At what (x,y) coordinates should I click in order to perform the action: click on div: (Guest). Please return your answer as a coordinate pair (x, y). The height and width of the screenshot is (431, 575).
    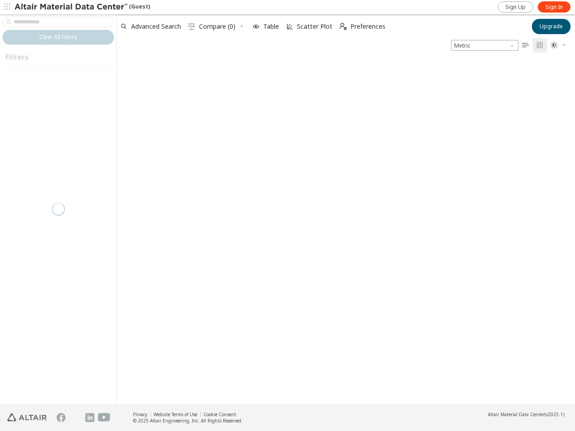
    Looking at the image, I should click on (82, 7).